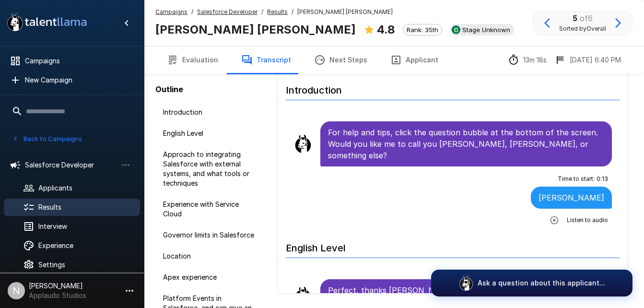 The width and height of the screenshot is (644, 308). Describe the element at coordinates (487, 30) in the screenshot. I see `span: Stage Unknown` at that location.